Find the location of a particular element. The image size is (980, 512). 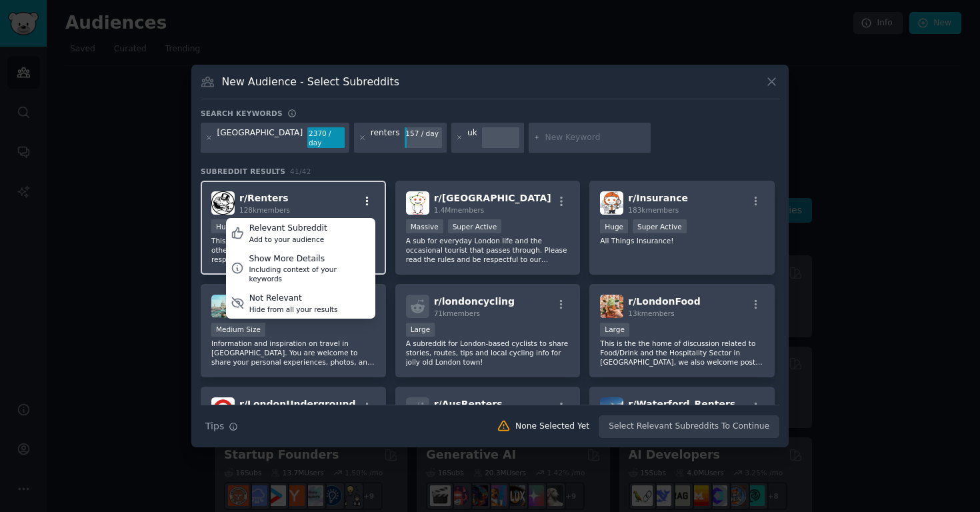

img: Waterford_Renters is located at coordinates (611, 408).